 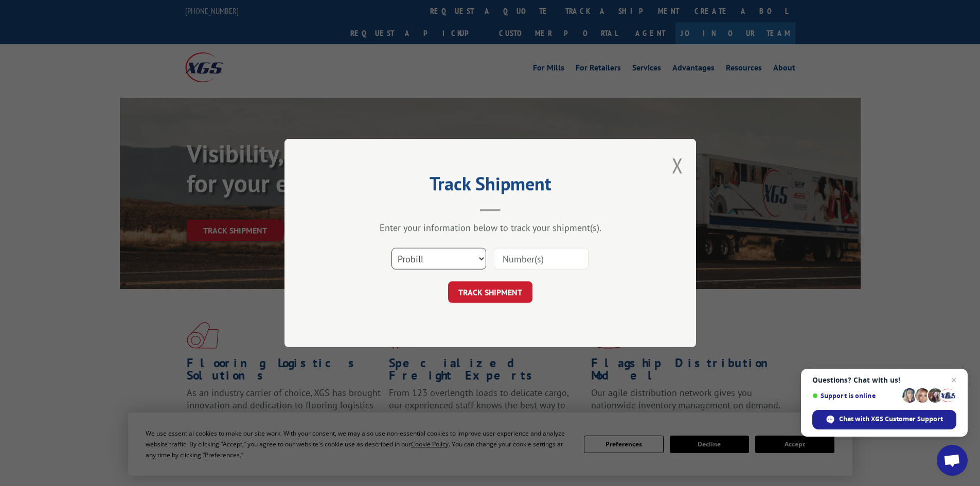 I want to click on div: Enter your information below to track your shipment(s)., so click(x=490, y=227).